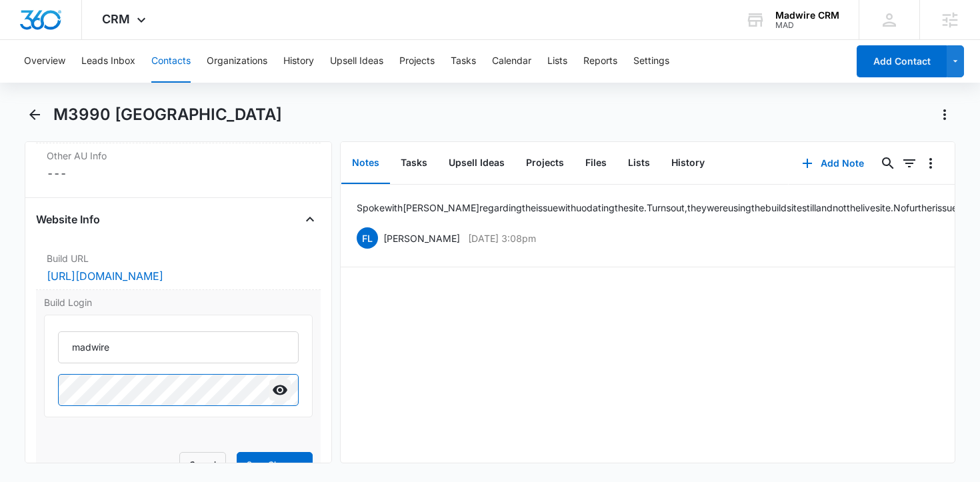  What do you see at coordinates (237, 61) in the screenshot?
I see `button: Organizations` at bounding box center [237, 61].